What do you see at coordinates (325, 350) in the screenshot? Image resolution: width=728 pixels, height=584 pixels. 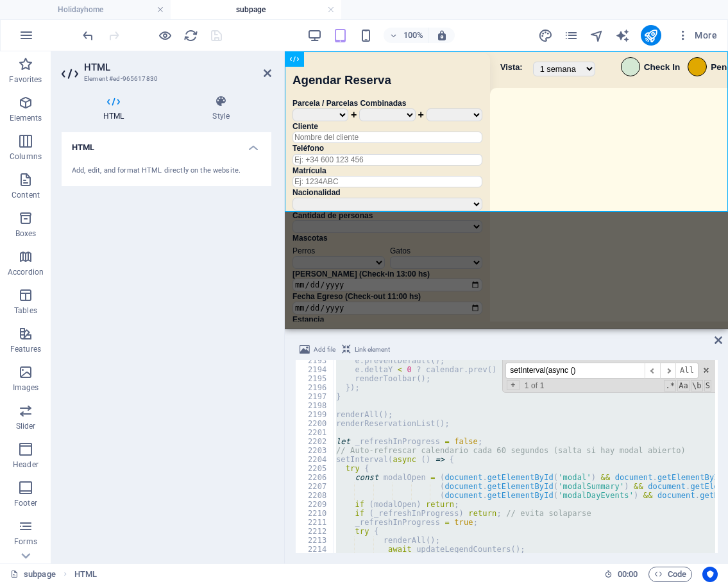 I see `span: Add file` at bounding box center [325, 350].